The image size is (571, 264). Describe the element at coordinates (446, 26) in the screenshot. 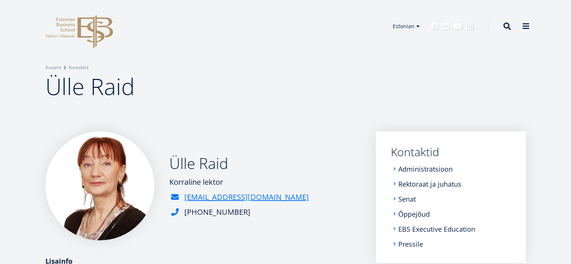

I see `a: Linkedin` at that location.